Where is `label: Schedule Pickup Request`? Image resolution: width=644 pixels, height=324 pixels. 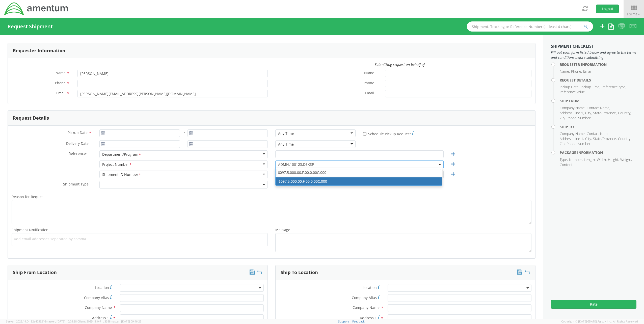 label: Schedule Pickup Request is located at coordinates (388, 133).